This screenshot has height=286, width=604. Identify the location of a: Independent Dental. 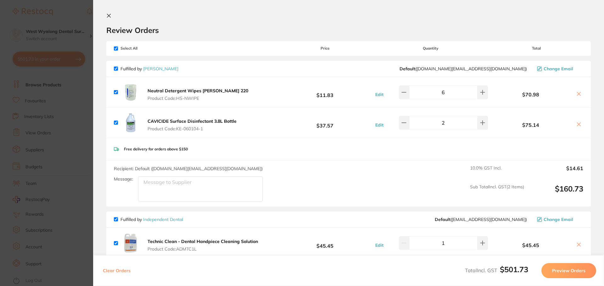
(163, 220).